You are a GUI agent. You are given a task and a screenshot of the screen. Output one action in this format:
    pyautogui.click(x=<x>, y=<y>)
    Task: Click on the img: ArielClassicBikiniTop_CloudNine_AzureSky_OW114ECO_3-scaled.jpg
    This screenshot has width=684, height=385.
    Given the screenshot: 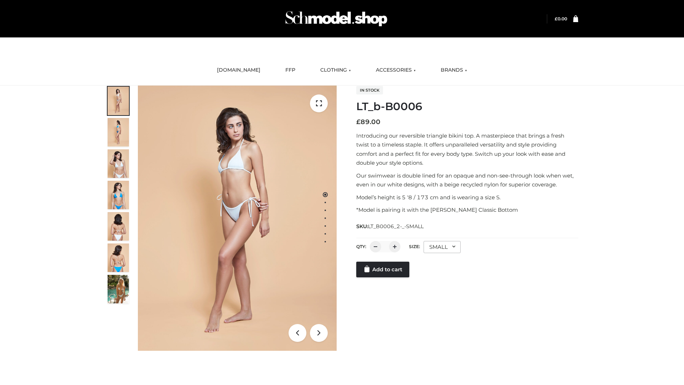 What is the action you would take?
    pyautogui.click(x=118, y=164)
    